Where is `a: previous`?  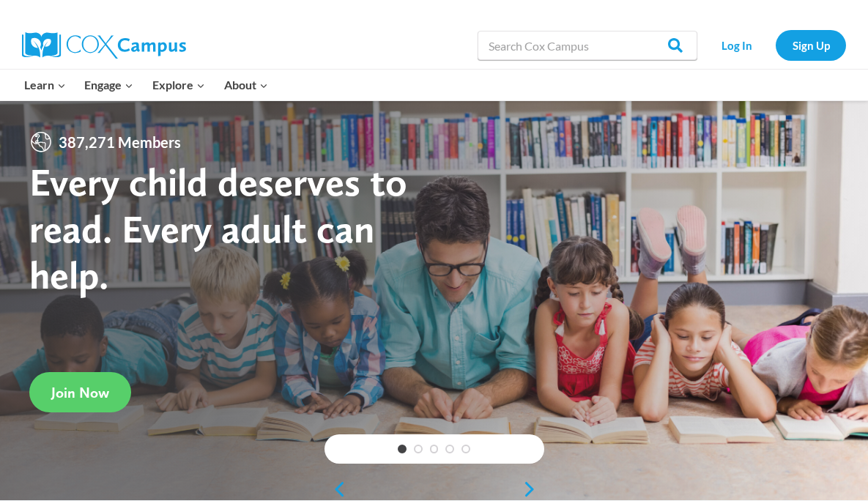 a: previous is located at coordinates (335, 490).